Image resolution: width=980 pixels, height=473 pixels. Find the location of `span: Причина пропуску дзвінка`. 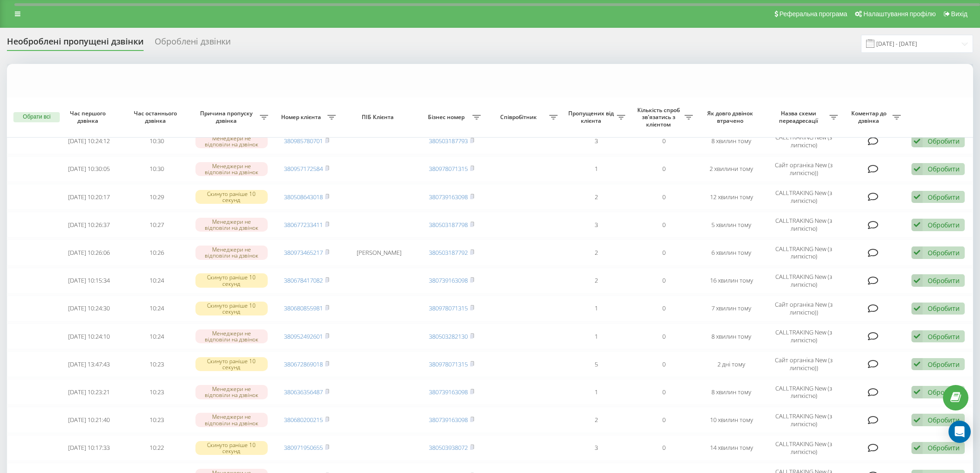

span: Причина пропуску дзвінка is located at coordinates (227, 117).